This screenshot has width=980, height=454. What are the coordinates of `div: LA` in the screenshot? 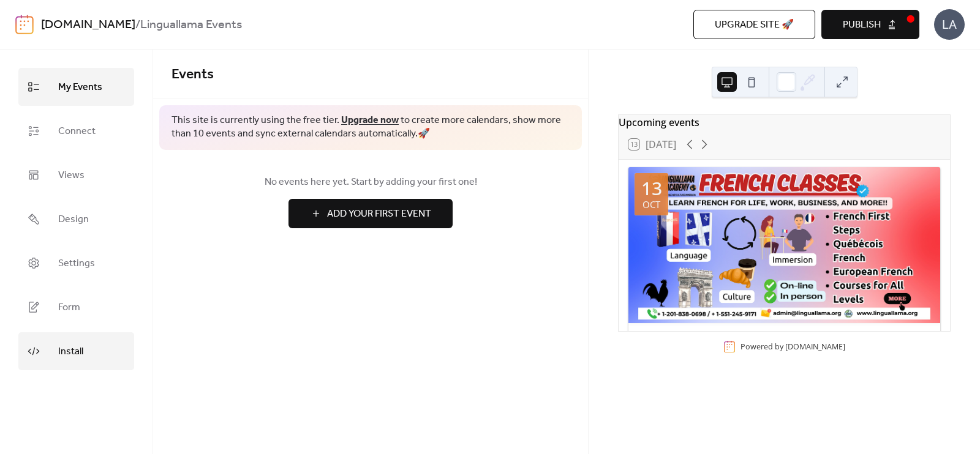 It's located at (949, 24).